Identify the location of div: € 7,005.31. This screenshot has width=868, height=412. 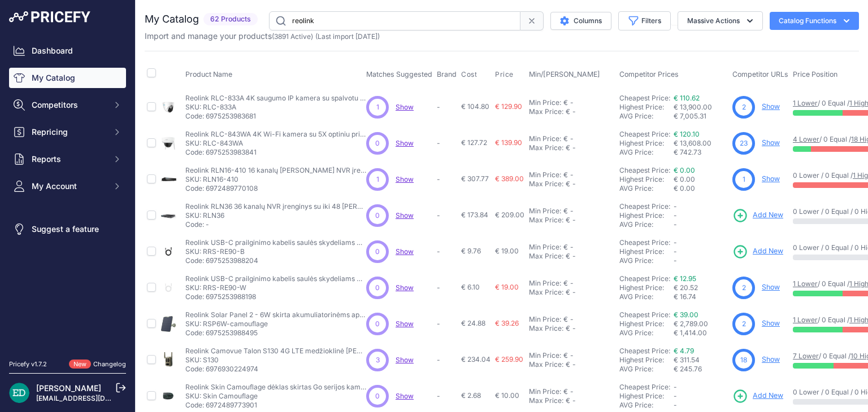
(701, 117).